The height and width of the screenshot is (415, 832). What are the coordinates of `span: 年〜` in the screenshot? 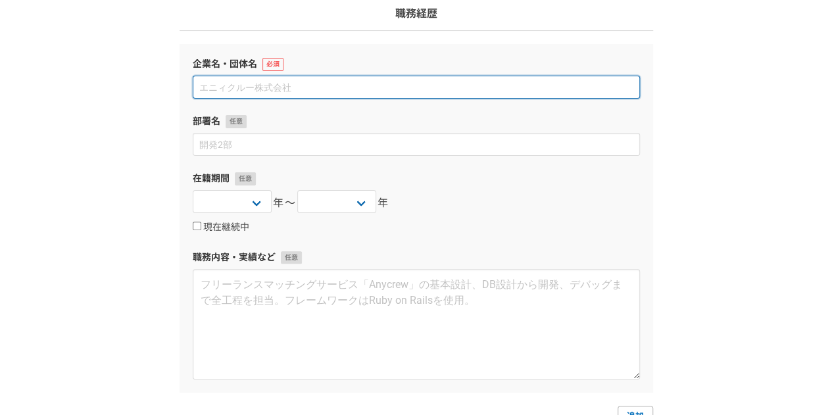 It's located at (284, 203).